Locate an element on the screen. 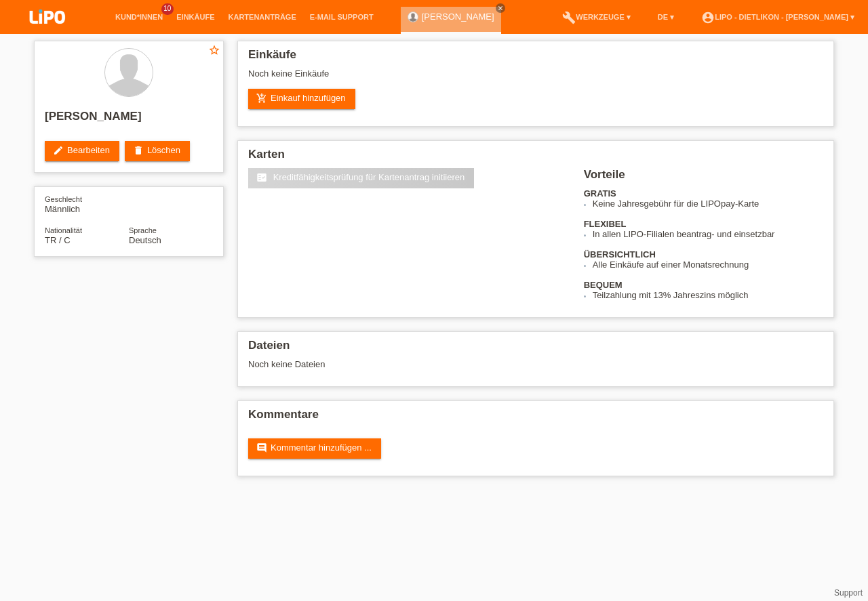 The image size is (868, 601). a: Kund*innen is located at coordinates (139, 17).